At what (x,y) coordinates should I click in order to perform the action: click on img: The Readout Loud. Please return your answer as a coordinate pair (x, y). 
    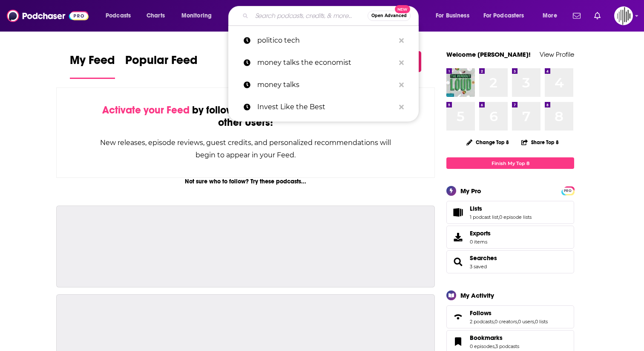
    Looking at the image, I should click on (461, 82).